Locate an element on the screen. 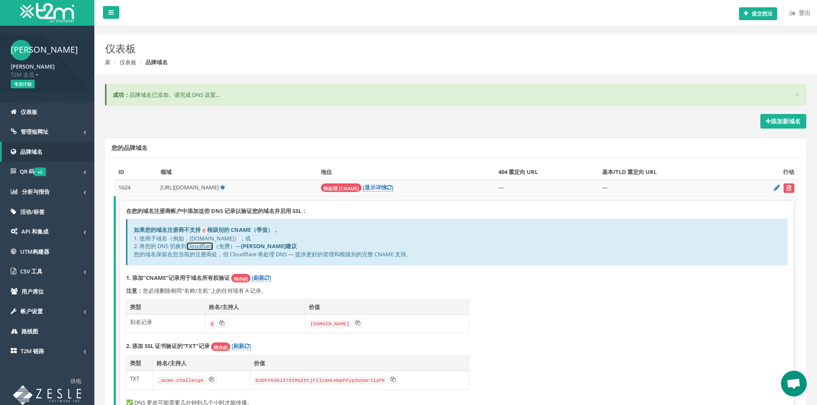 The width and height of the screenshot is (817, 405). font: 根级别的 CNAME（带值）， is located at coordinates (243, 230).